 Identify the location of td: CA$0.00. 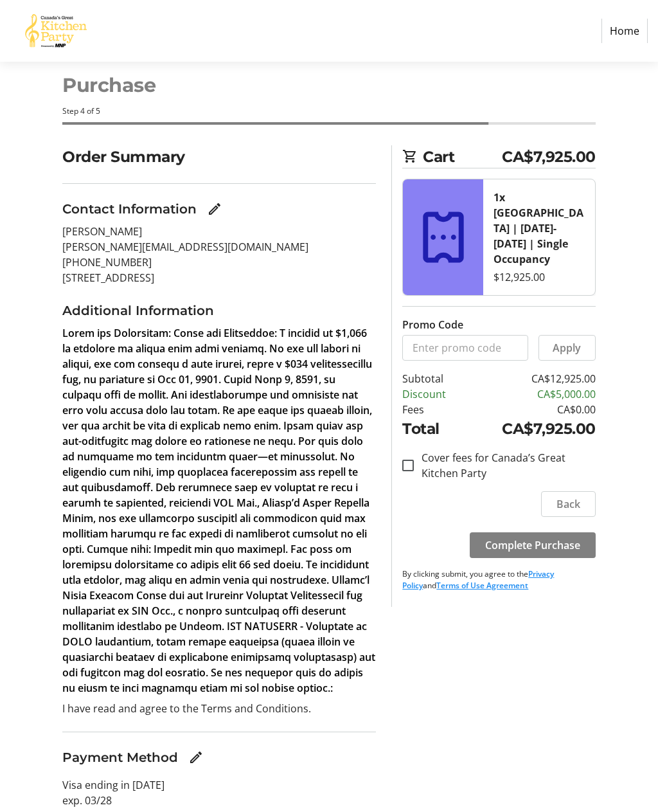
(530, 409).